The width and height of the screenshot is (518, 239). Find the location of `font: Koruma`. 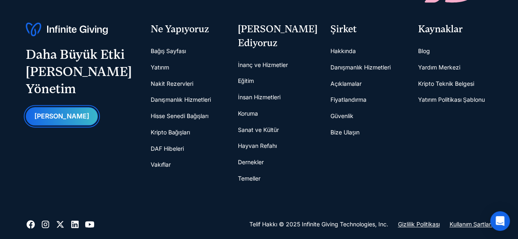

font: Koruma is located at coordinates (248, 113).